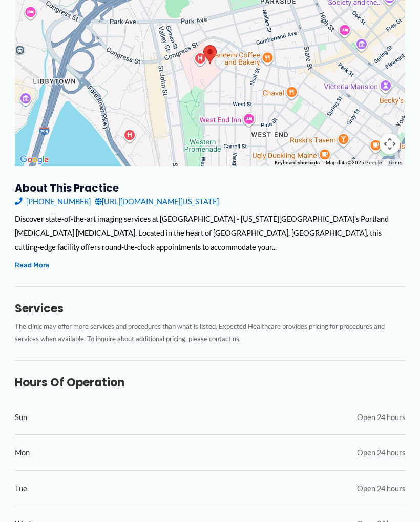  I want to click on p: The clinic may offer more services and procedures than what is listed. Expected Healthcare provid..., so click(210, 332).